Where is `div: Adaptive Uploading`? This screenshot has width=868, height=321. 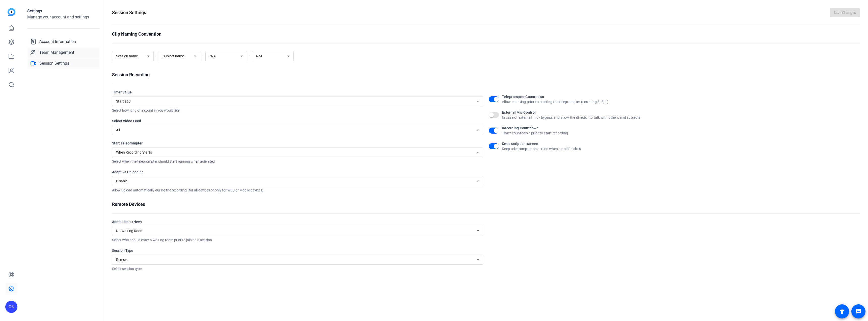
div: Adaptive Uploading is located at coordinates (298, 172).